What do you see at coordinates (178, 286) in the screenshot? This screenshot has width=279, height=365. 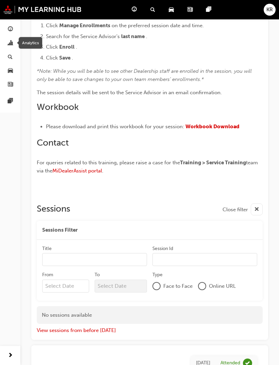 I see `span: Face to Face` at bounding box center [178, 286].